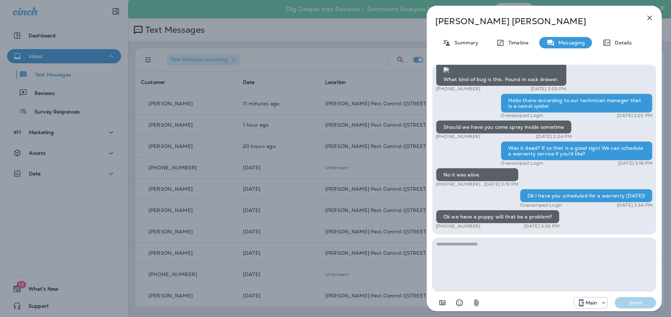 The image size is (671, 317). What do you see at coordinates (477, 175) in the screenshot?
I see `div: No it was alive.` at bounding box center [477, 175].